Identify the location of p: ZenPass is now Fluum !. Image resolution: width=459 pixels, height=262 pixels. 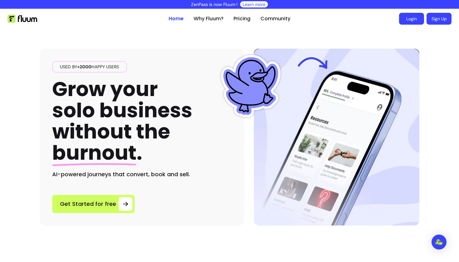
(214, 4).